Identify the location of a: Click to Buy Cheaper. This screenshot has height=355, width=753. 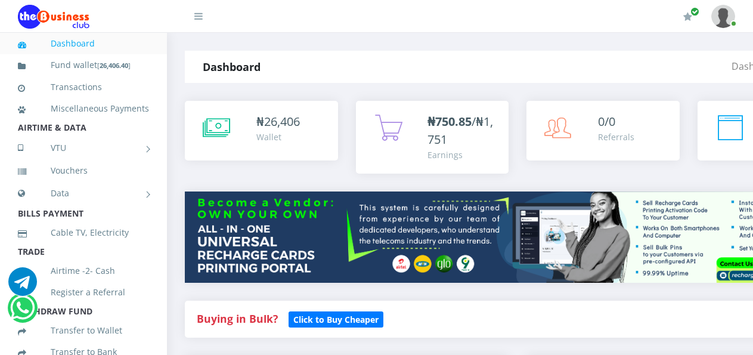
(336, 318).